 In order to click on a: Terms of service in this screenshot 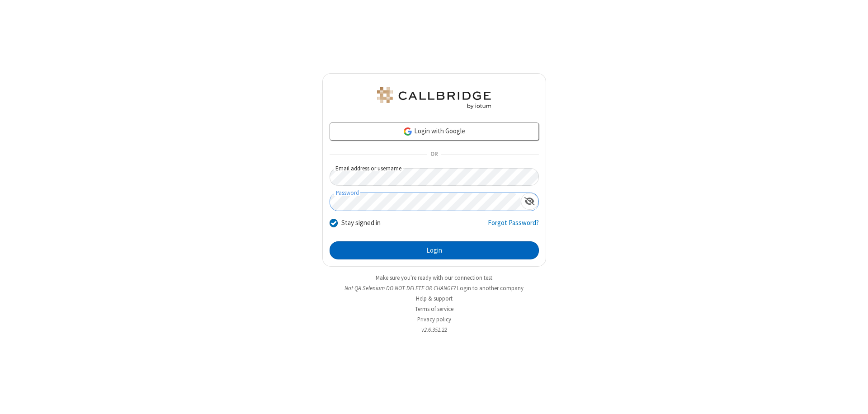, I will do `click(434, 309)`.